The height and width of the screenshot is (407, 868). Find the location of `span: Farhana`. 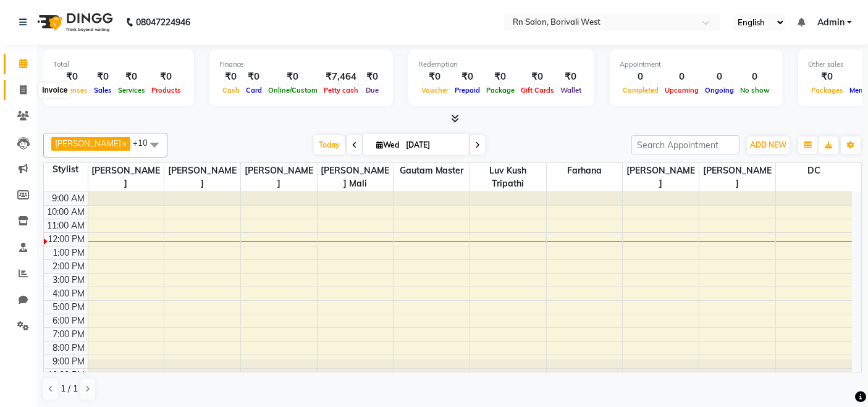

span: Farhana is located at coordinates (585, 170).